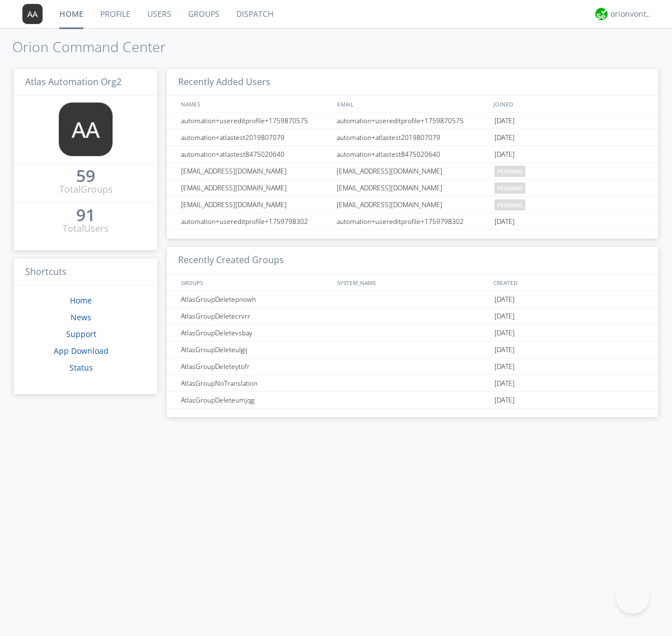  I want to click on div: AtlasGroupDeletecrvrr, so click(255, 315).